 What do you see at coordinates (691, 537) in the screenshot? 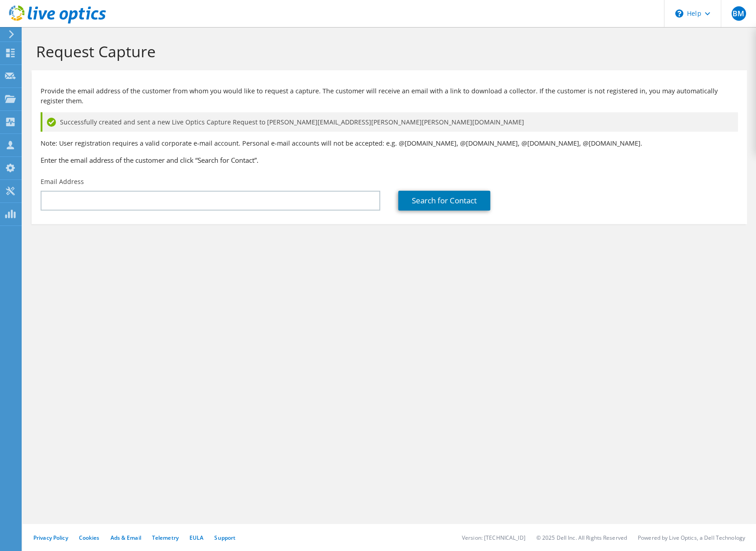
I see `li: Powered by Live Optics, a Dell Technology` at bounding box center [691, 537].